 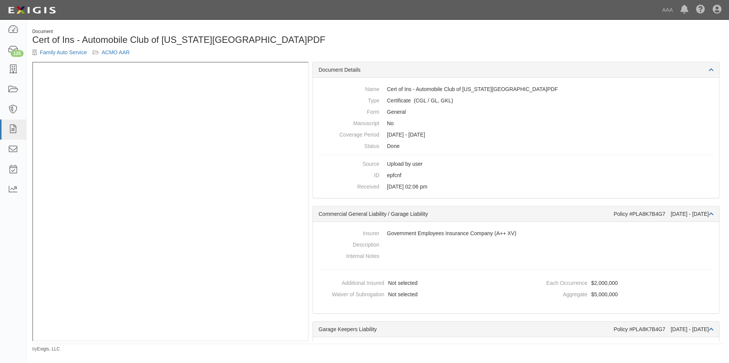 I want to click on img: logo-5460c22ac91f19d4615b14bd174203de0afe785f0fc80cf4dbbc73dc1793850b.png, so click(x=32, y=10).